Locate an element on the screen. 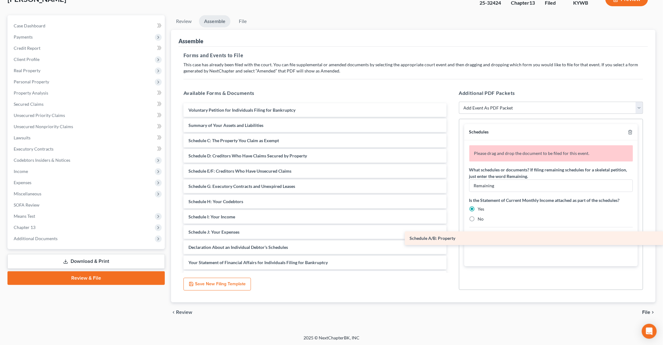  a: Credit Report is located at coordinates (87, 48).